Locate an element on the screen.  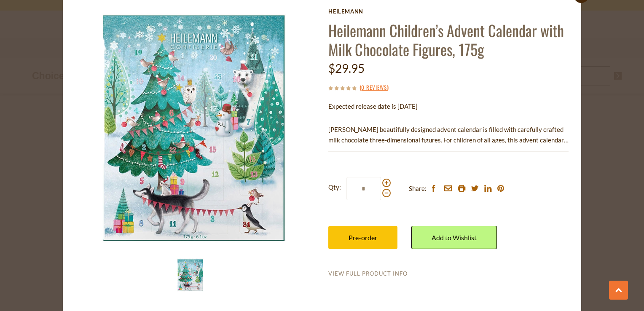
a: View Full Product Info is located at coordinates (368, 274).